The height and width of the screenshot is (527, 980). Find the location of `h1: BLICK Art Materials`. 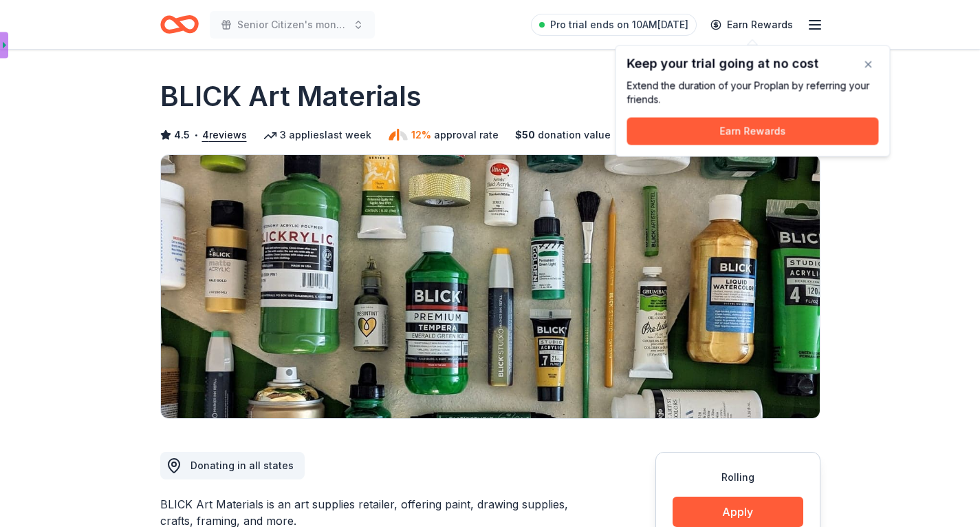

h1: BLICK Art Materials is located at coordinates (291, 96).